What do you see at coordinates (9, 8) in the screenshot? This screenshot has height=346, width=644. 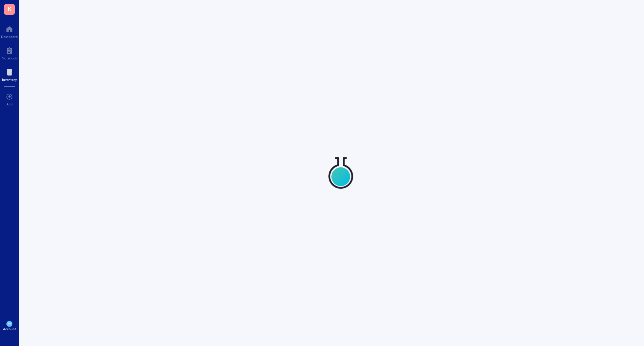 I see `span: K` at bounding box center [9, 8].